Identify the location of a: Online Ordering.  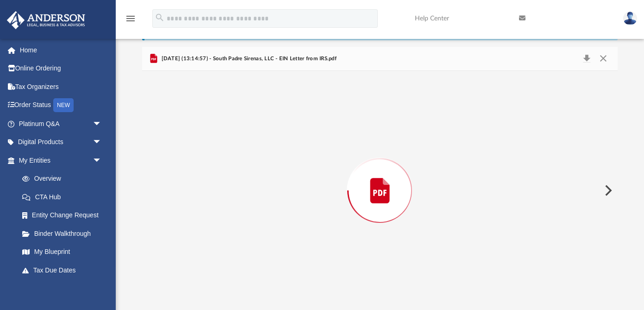
(61, 69).